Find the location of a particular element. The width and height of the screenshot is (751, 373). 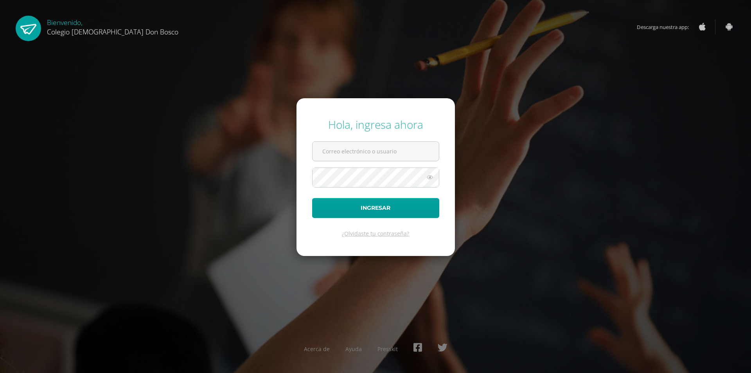

a: Ayuda is located at coordinates (353, 348).